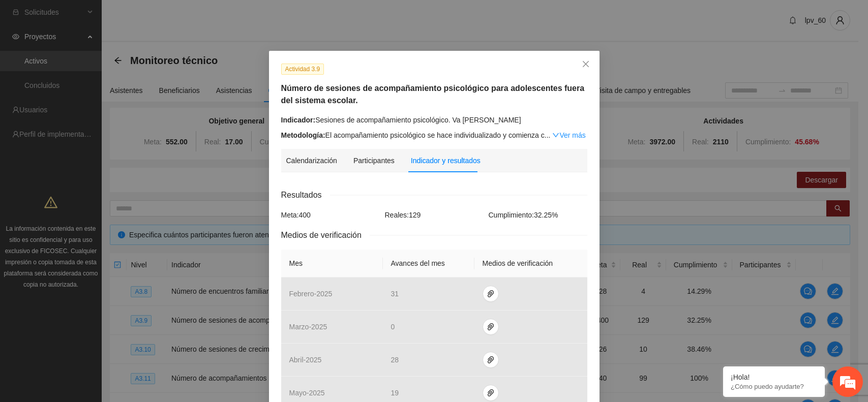 The height and width of the screenshot is (402, 868). I want to click on div: Indicador y resultados, so click(445, 161).